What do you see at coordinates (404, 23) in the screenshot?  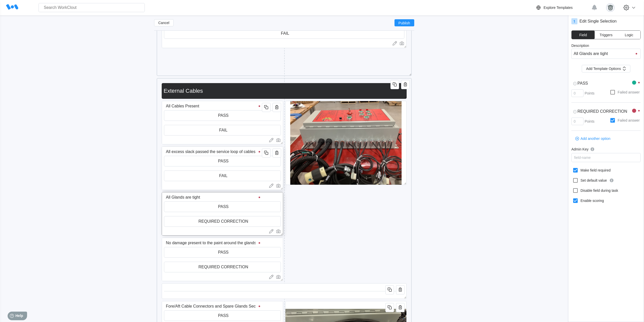 I see `button: Publish` at bounding box center [404, 23].